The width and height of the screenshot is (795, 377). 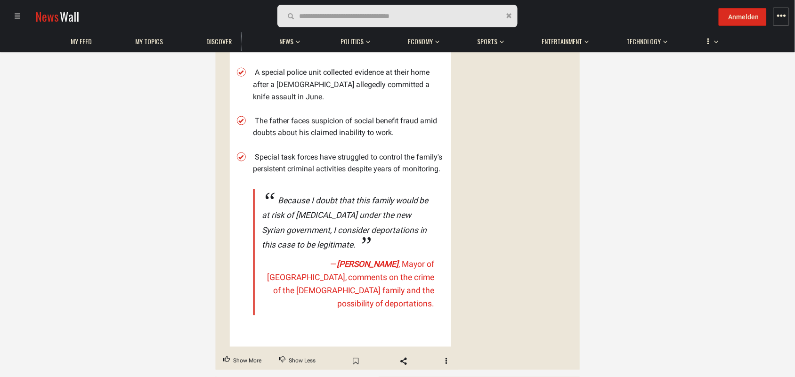 What do you see at coordinates (298, 362) in the screenshot?
I see `button: Downvote` at bounding box center [298, 362].